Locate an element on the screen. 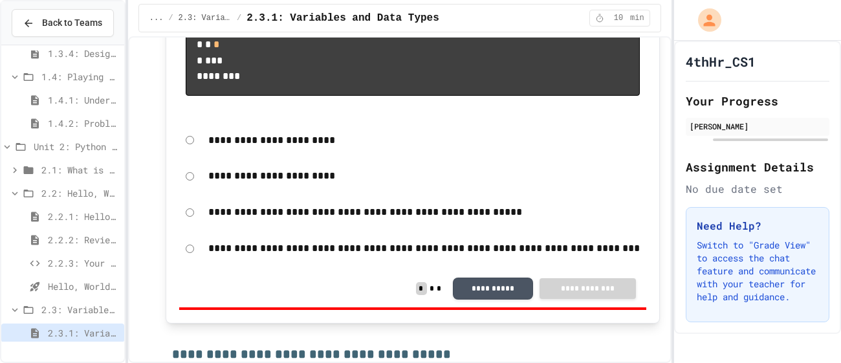 This screenshot has width=841, height=363. span: 2.2.2: Review - Hello, World! is located at coordinates (83, 239).